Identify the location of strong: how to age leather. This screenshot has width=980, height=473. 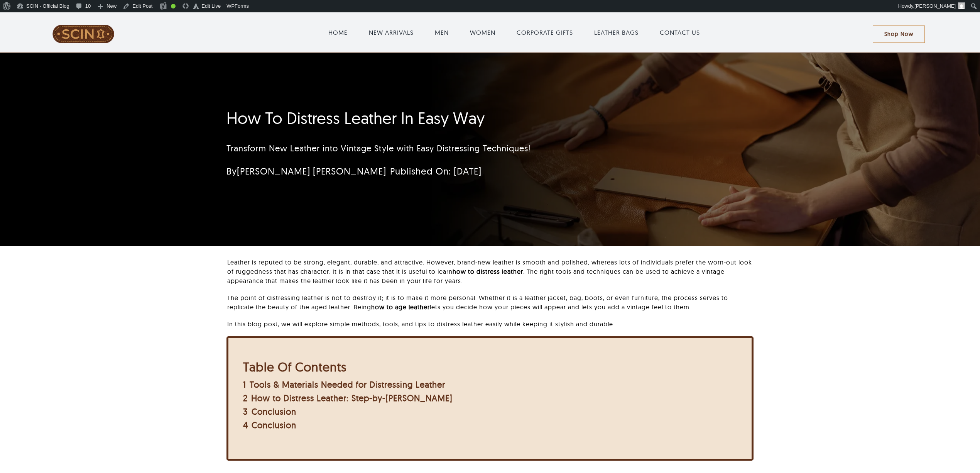
(400, 307).